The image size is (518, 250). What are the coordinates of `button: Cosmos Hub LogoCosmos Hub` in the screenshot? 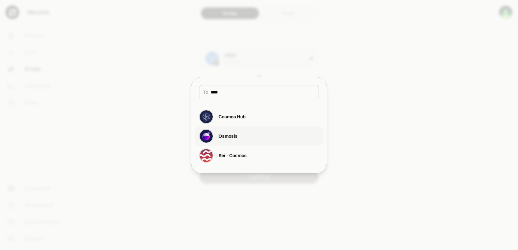 It's located at (259, 117).